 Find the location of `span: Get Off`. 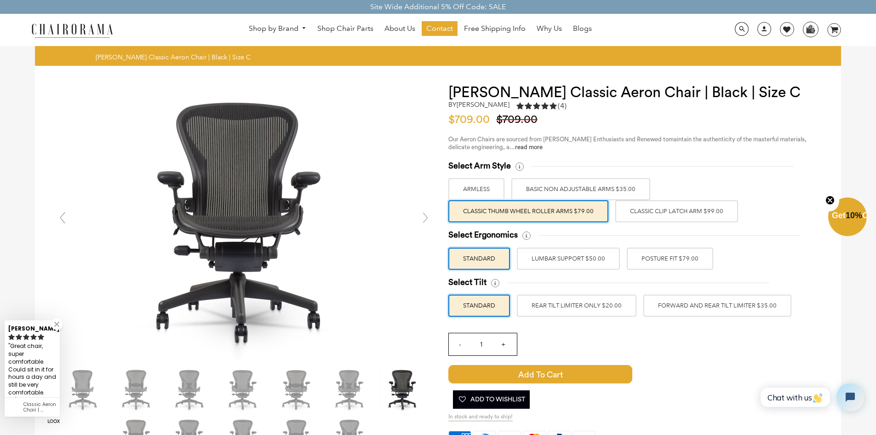

span: Get Off is located at coordinates (853, 215).